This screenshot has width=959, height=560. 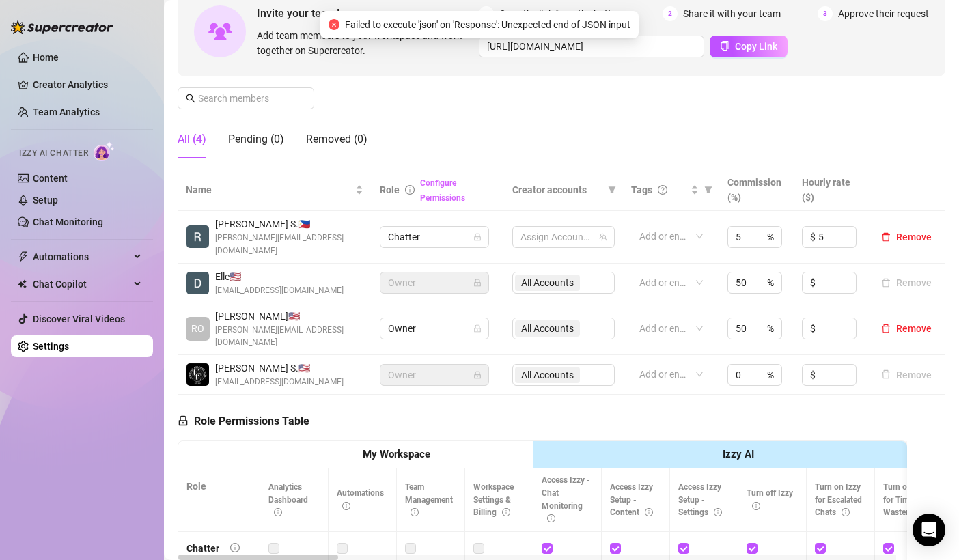 I want to click on span: Copy the link from the bottom, so click(x=562, y=13).